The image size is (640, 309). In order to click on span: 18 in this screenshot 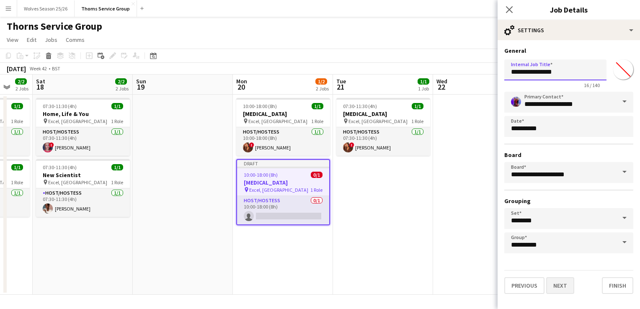, I will do `click(40, 87)`.